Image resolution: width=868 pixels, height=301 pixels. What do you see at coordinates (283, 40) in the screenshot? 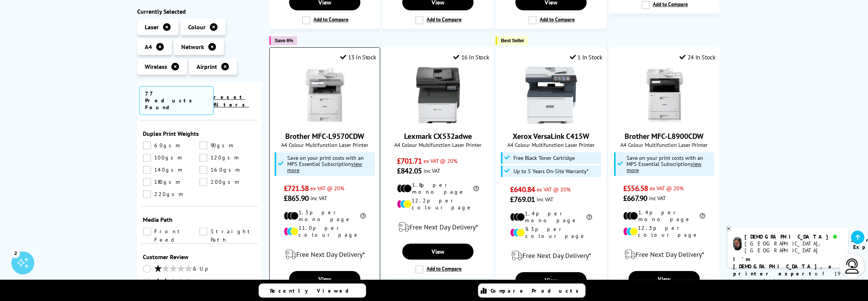
I see `button: Save 6%` at bounding box center [283, 40].